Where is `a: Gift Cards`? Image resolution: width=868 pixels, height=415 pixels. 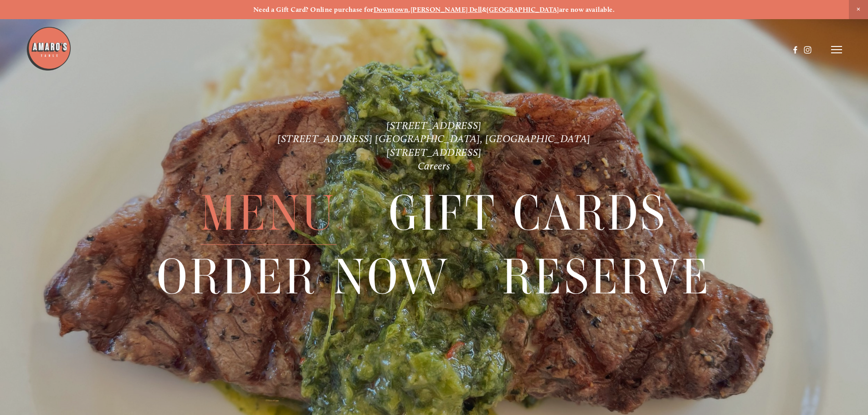 a: Gift Cards is located at coordinates (528, 213).